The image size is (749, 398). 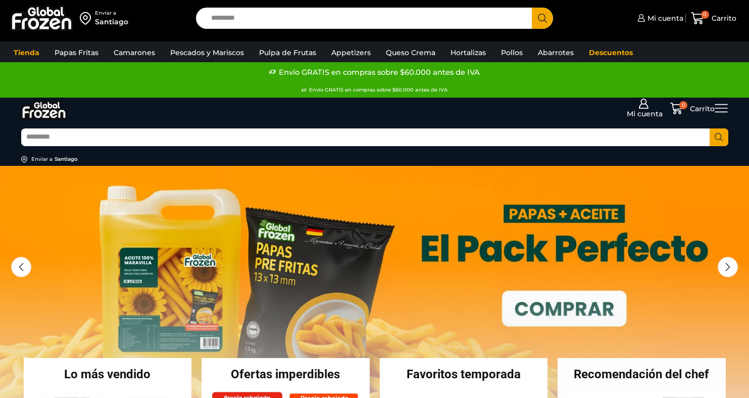 What do you see at coordinates (207, 53) in the screenshot?
I see `a: Pescados y Mariscos` at bounding box center [207, 53].